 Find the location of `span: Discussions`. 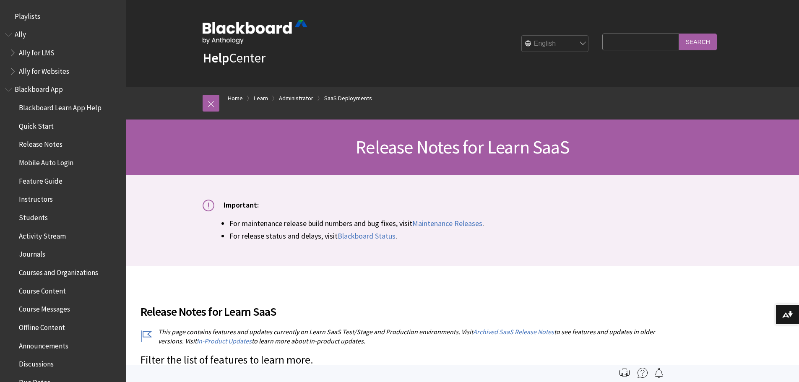

span: Discussions is located at coordinates (36, 362).